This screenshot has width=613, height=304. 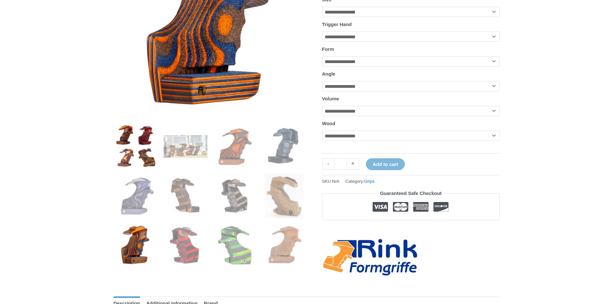 What do you see at coordinates (329, 123) in the screenshot?
I see `label: Wood` at bounding box center [329, 123].